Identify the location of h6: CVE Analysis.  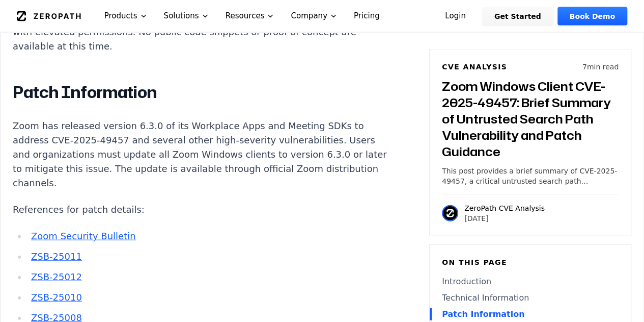
(475, 66).